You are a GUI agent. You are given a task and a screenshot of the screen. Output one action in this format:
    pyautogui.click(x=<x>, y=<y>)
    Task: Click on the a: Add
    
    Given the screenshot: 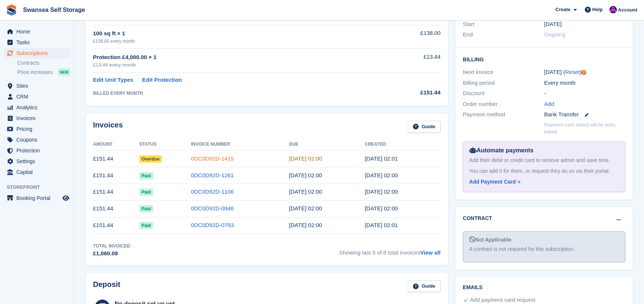 What is the action you would take?
    pyautogui.click(x=549, y=104)
    